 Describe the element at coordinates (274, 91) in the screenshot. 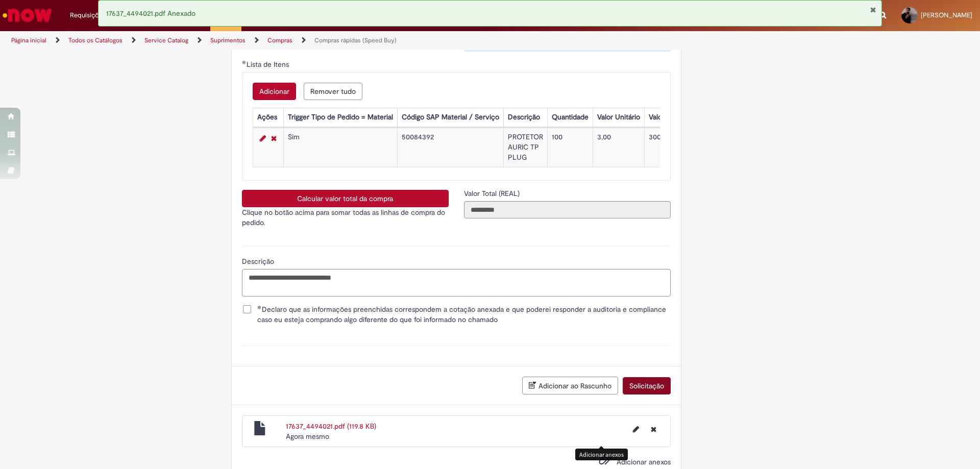

I see `button: Add a row for Lista de Itens` at that location.